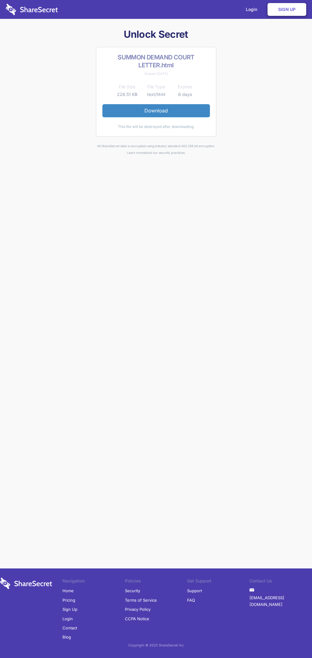  Describe the element at coordinates (194, 590) in the screenshot. I see `a: Support` at that location.